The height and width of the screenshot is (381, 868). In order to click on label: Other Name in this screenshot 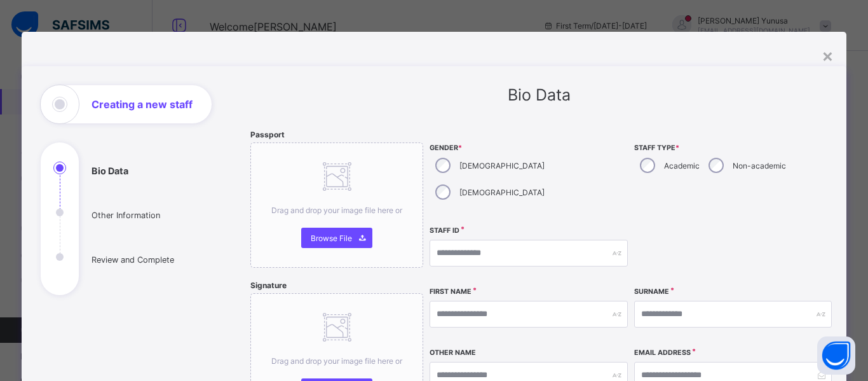, I will do `click(453, 353)`.